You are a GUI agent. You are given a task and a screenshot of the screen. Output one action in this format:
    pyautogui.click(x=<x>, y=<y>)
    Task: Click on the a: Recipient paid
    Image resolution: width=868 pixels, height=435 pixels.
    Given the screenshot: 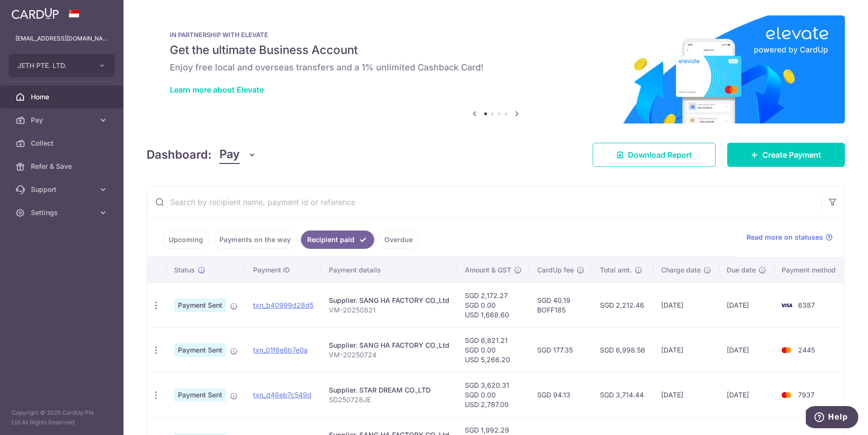 What is the action you would take?
    pyautogui.click(x=338, y=240)
    